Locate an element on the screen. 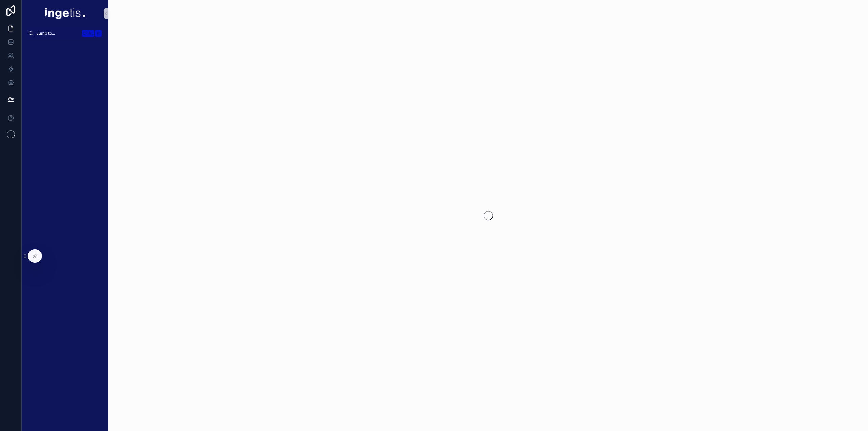  div: scrollable content is located at coordinates (65, 46).